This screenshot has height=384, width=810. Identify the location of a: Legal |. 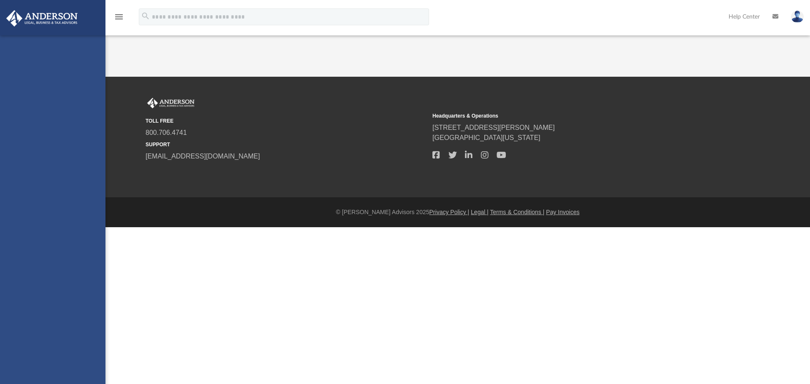
(480, 212).